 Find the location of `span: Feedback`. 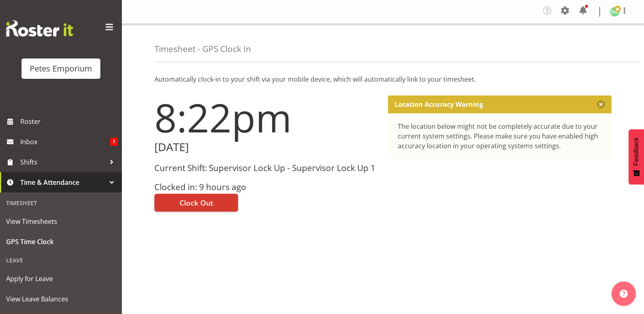

span: Feedback is located at coordinates (636, 152).